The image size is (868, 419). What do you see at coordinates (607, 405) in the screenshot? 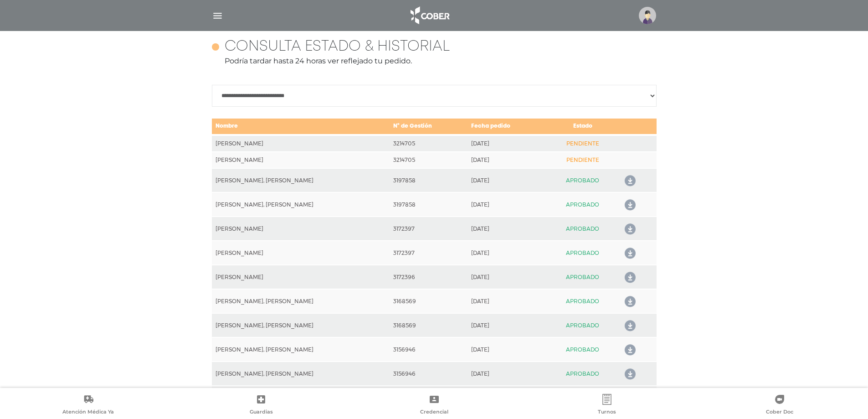
I see `a: Turnos` at bounding box center [607, 405].